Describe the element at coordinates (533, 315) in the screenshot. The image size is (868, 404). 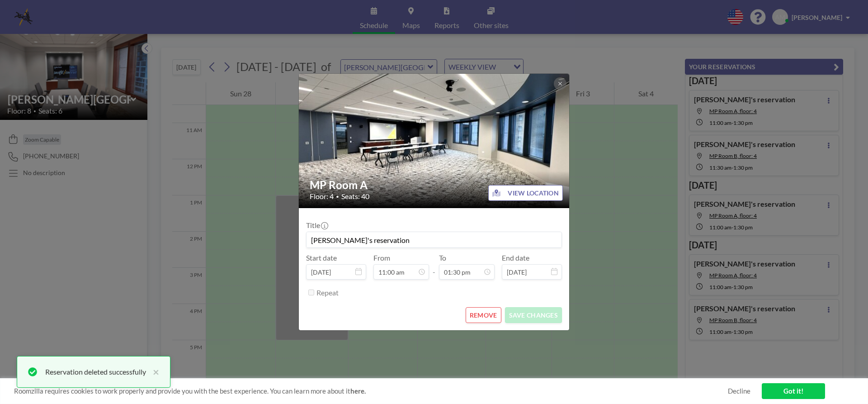
I see `button: SAVE CHANGES` at that location.